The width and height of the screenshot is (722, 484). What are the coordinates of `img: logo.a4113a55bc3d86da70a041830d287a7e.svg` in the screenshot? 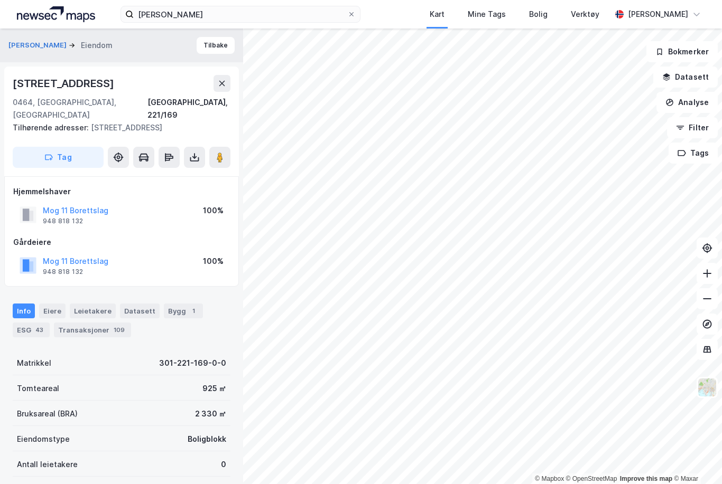 It's located at (56, 14).